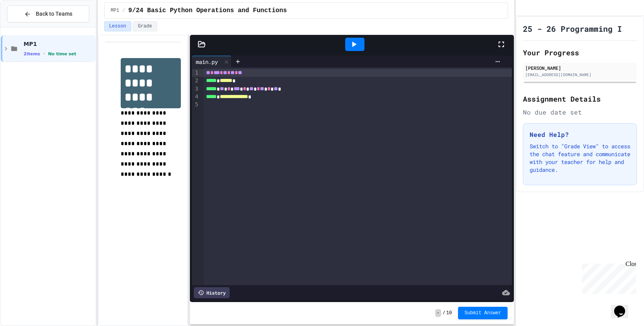  Describe the element at coordinates (62, 54) in the screenshot. I see `span: No time set` at that location.